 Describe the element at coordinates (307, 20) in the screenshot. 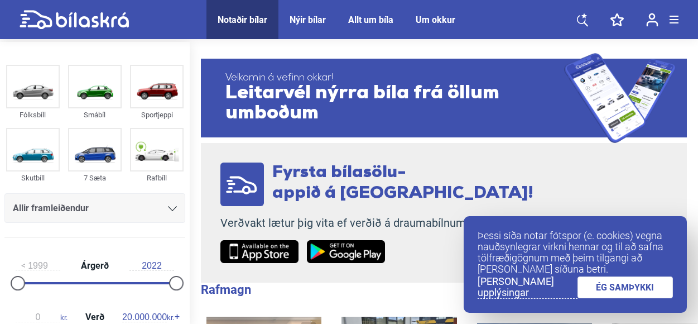

I see `div: Nýir bílar` at that location.